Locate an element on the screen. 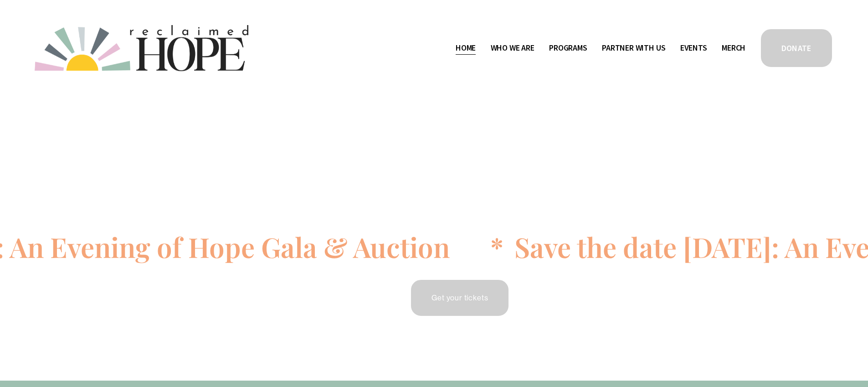 The image size is (868, 387). span: Partner With Us is located at coordinates (633, 48).